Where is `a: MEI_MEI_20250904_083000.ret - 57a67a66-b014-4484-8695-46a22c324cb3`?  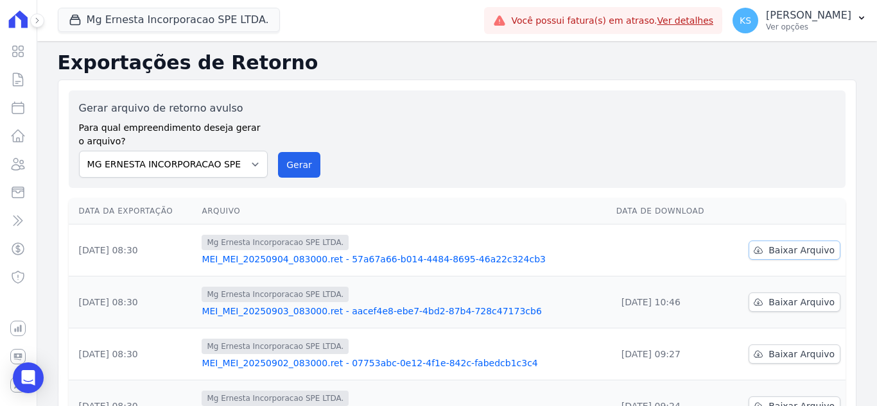
a: MEI_MEI_20250904_083000.ret - 57a67a66-b014-4484-8695-46a22c324cb3 is located at coordinates (403, 259).